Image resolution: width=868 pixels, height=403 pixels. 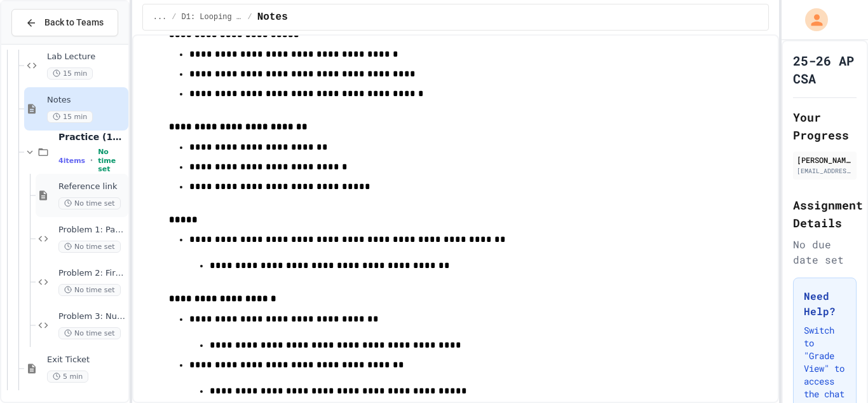 I want to click on span: Problem 2: First Letter Validator, so click(x=92, y=273).